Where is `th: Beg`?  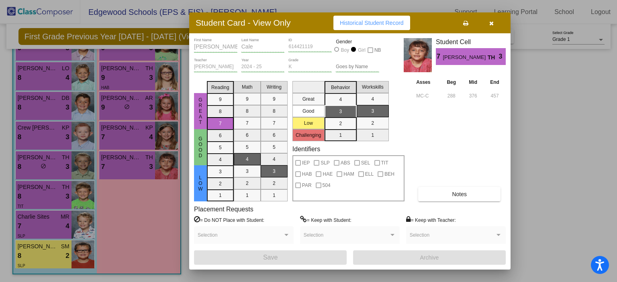 th: Beg is located at coordinates (451, 82).